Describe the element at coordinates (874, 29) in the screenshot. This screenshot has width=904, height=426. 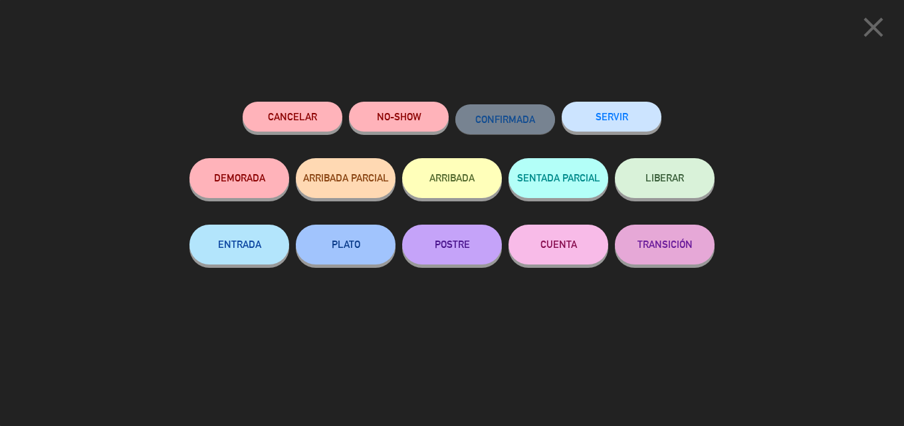
I see `button: close` at that location.